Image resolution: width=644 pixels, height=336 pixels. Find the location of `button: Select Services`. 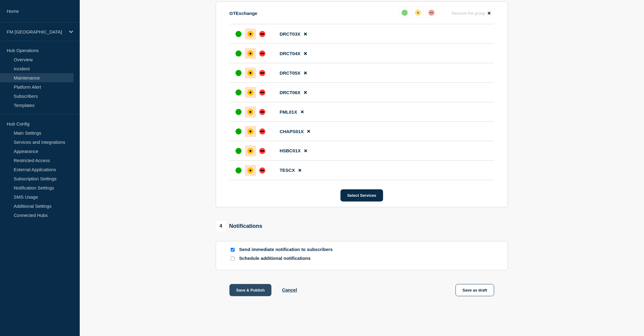

button: Select Services is located at coordinates (362, 195).